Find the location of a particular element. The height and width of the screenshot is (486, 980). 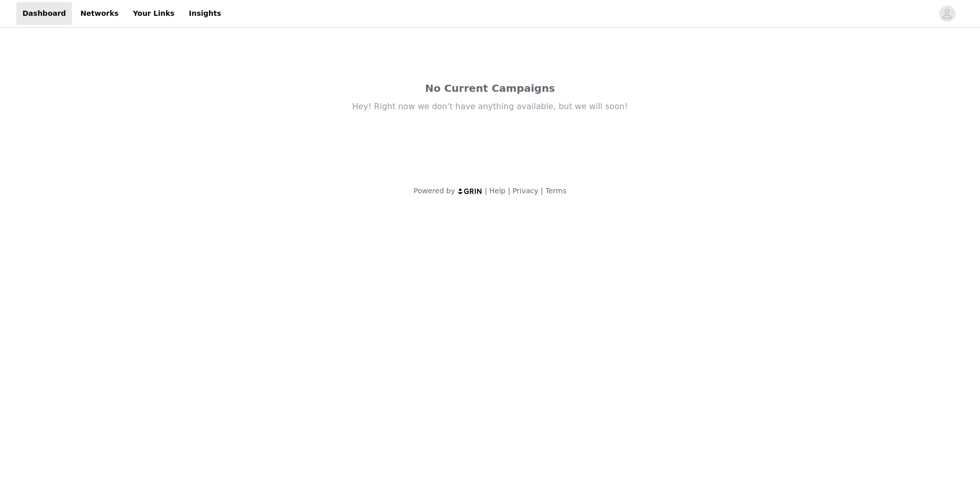

div: avatar is located at coordinates (947, 14).